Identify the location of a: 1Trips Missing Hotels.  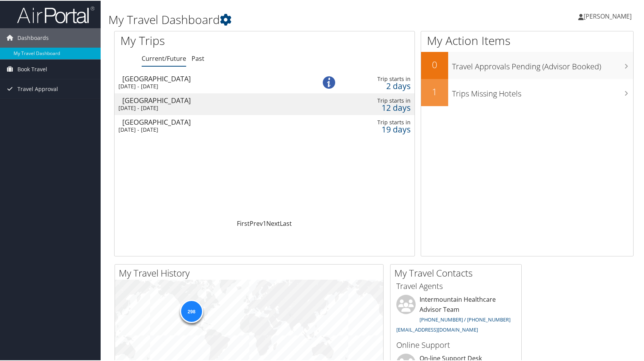
(527, 92).